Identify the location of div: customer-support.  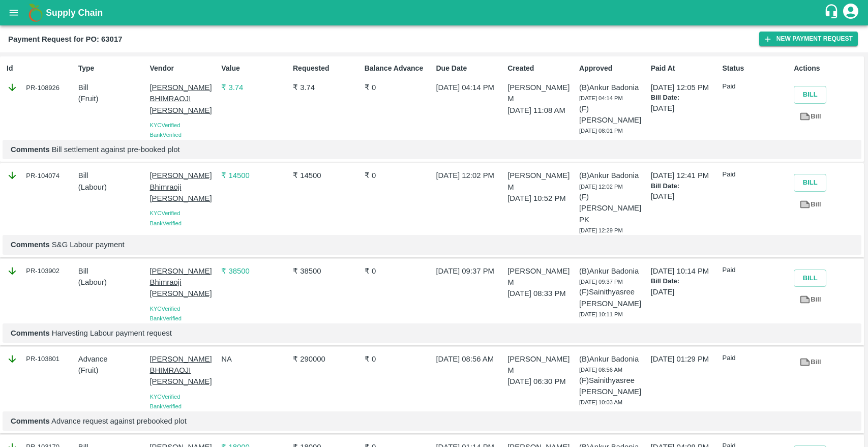
(833, 13).